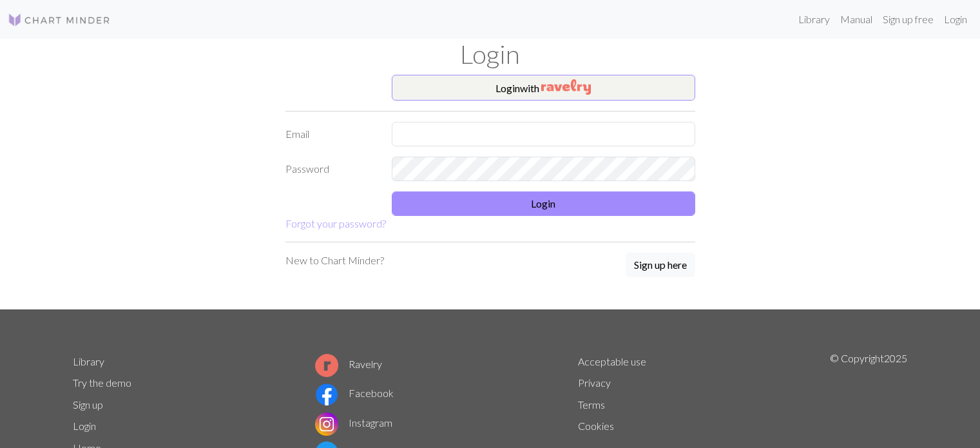 The height and width of the screenshot is (448, 980). Describe the element at coordinates (543, 87) in the screenshot. I see `button: Loginwith` at that location.